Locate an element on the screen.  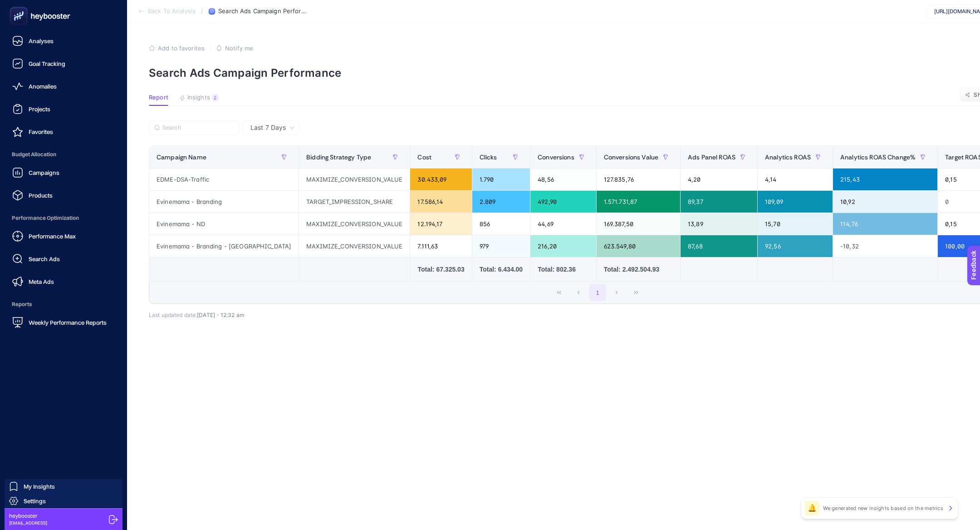
a: Anomalies is located at coordinates (63, 87).